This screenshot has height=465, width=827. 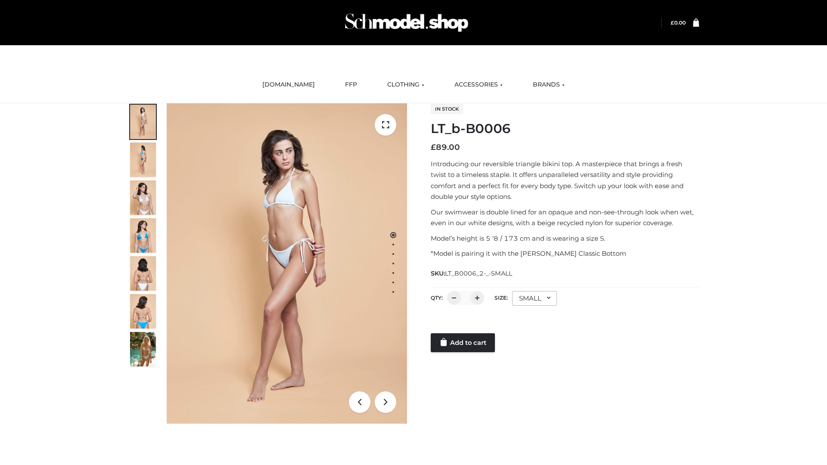 I want to click on a: FFP, so click(x=351, y=85).